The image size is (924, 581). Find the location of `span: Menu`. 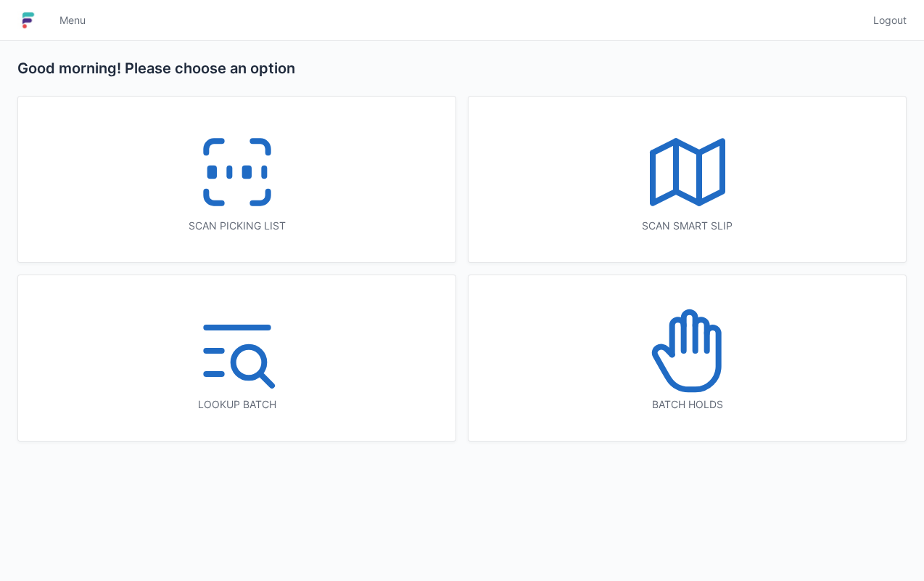

span: Menu is located at coordinates (73, 21).